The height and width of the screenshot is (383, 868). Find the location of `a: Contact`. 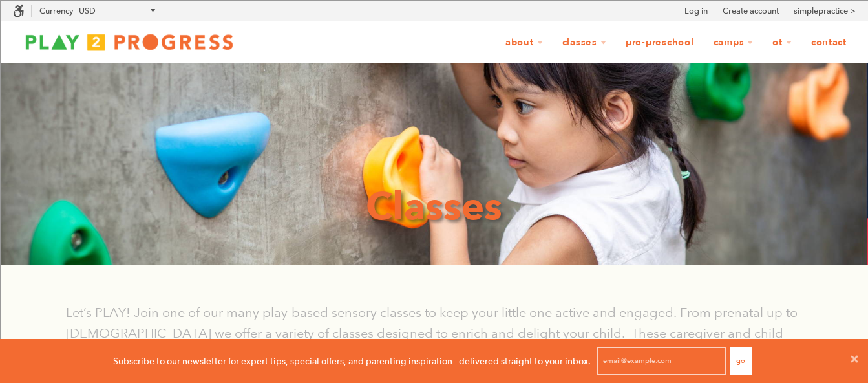

a: Contact is located at coordinates (829, 43).